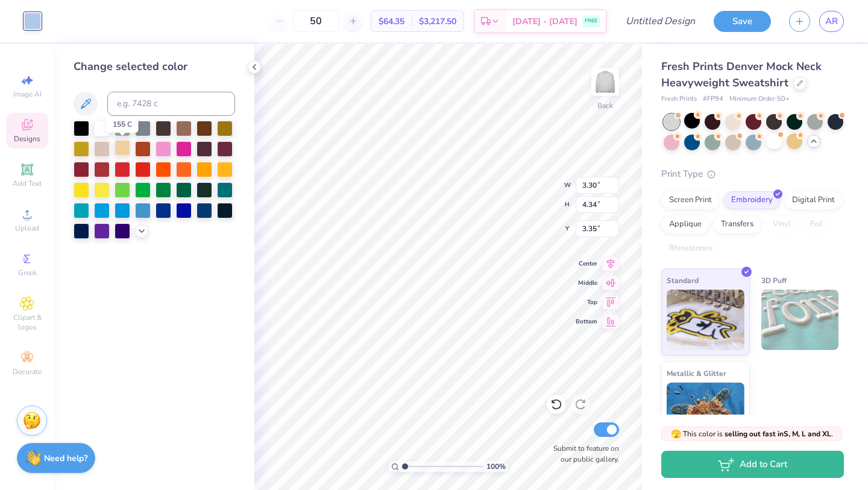 This screenshot has height=490, width=868. I want to click on button: Save, so click(742, 21).